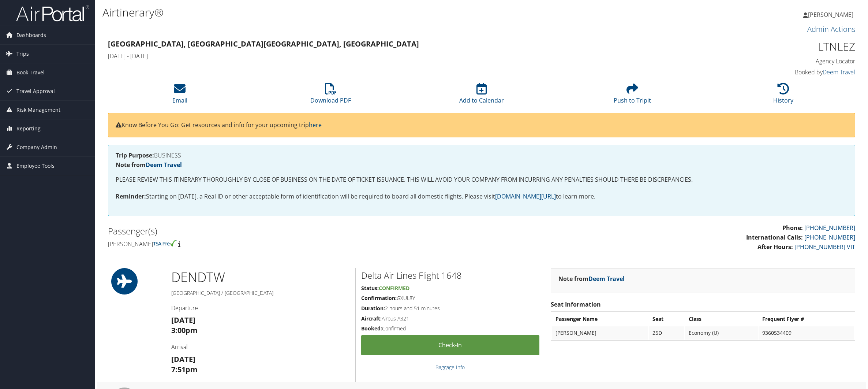  What do you see at coordinates (355, 13) in the screenshot?
I see `h1: Airtinerary®` at bounding box center [355, 13].